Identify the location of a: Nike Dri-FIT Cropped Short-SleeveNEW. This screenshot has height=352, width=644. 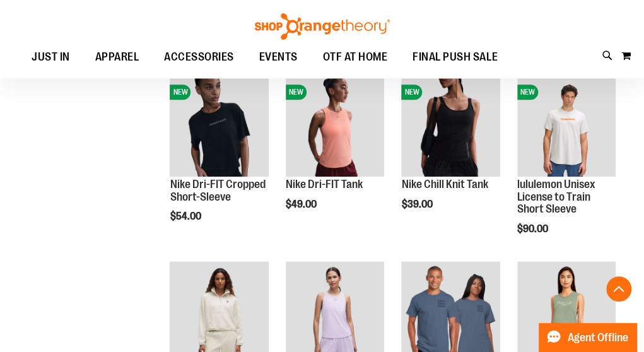
(219, 128).